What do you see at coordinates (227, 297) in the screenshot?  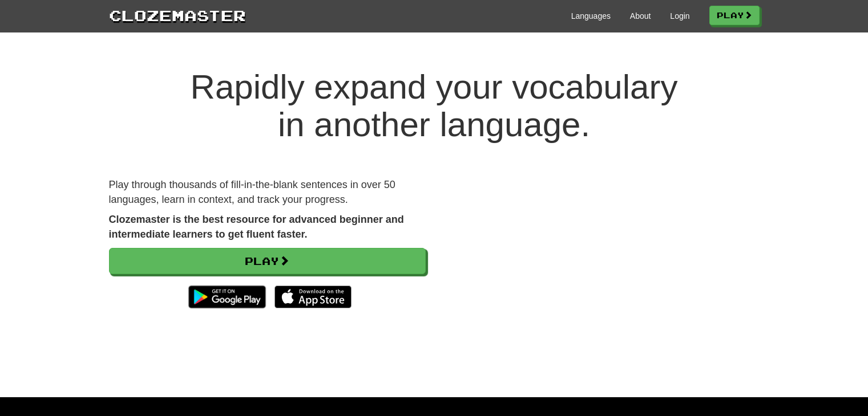 I see `img: Get it on Google Play` at bounding box center [227, 297].